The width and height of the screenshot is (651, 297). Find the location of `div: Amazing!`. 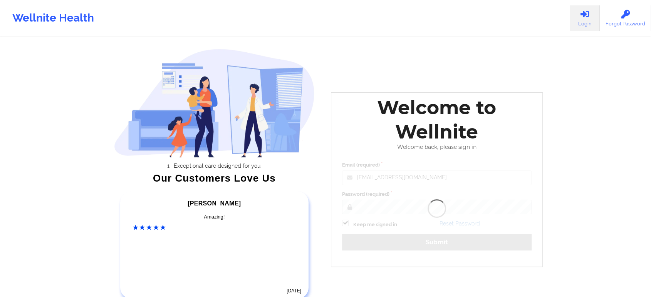

div: Amazing! is located at coordinates (214, 217).